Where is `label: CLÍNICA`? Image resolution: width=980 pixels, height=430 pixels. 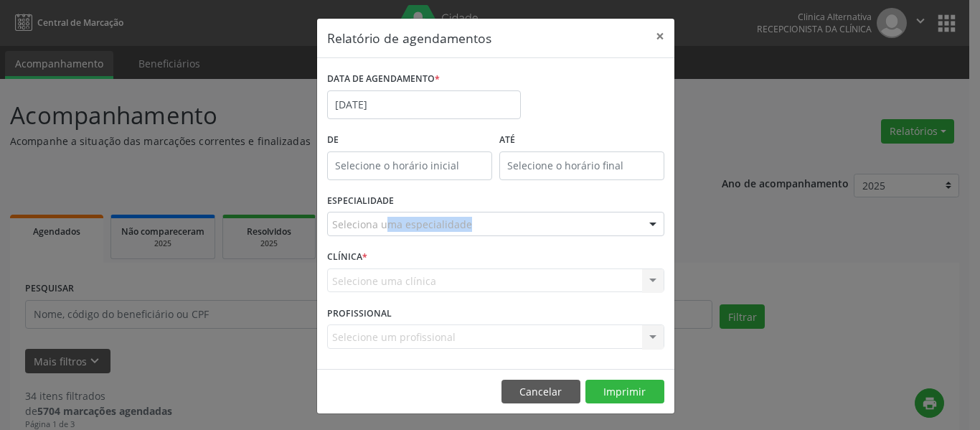
label: CLÍNICA is located at coordinates (347, 256).